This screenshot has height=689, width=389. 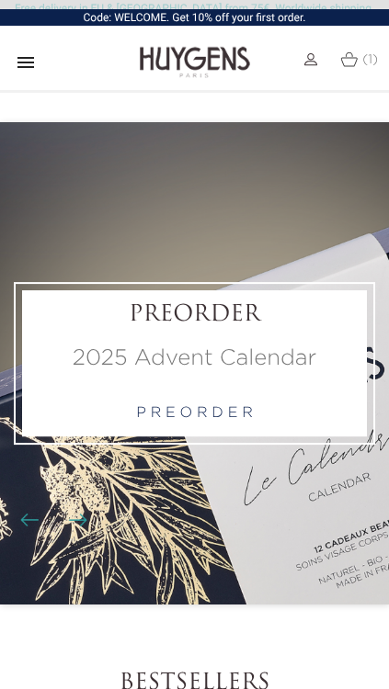 I want to click on a: (1), so click(x=358, y=60).